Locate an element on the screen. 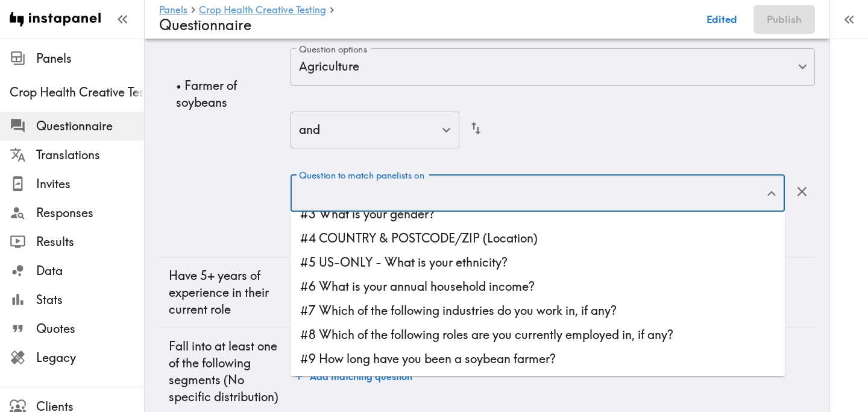 The image size is (868, 412). p: • Farmer of soybeans is located at coordinates (229, 94).